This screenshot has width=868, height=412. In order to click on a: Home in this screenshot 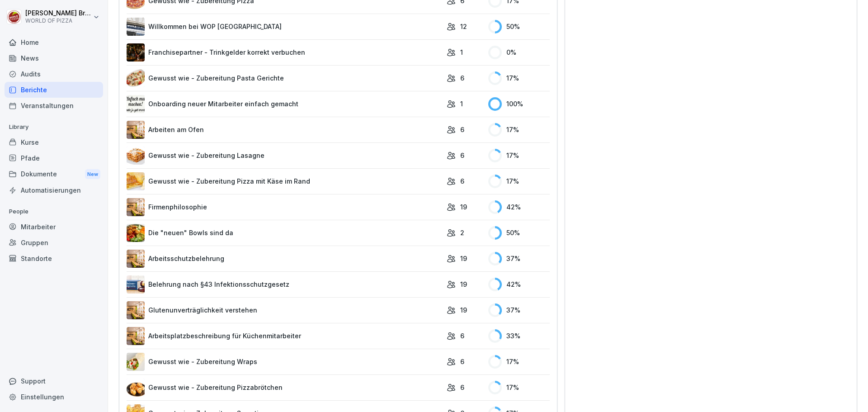, I will do `click(54, 42)`.